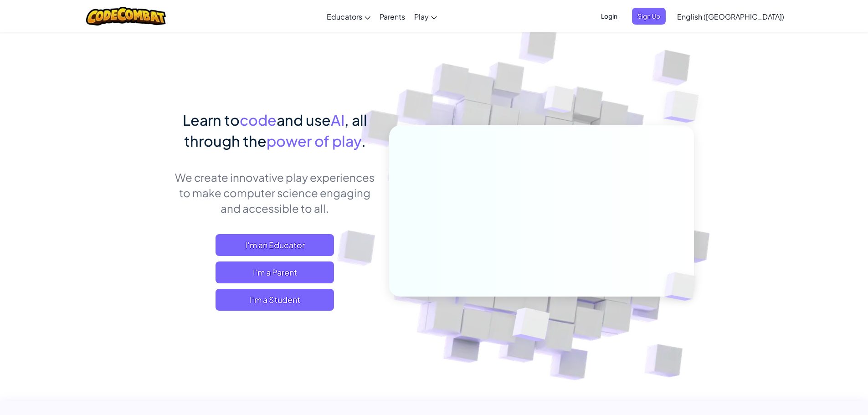  What do you see at coordinates (314, 141) in the screenshot?
I see `span: power of play` at bounding box center [314, 141].